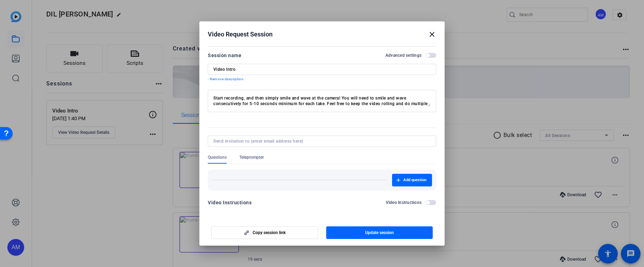  I want to click on span: Teleprompter, so click(252, 157).